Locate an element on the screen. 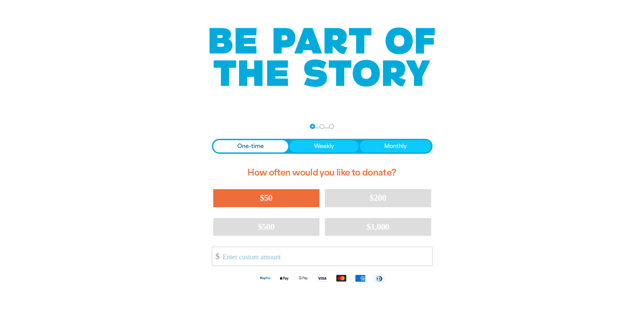 This screenshot has height=313, width=644. input: Enter custom amount is located at coordinates (325, 256).